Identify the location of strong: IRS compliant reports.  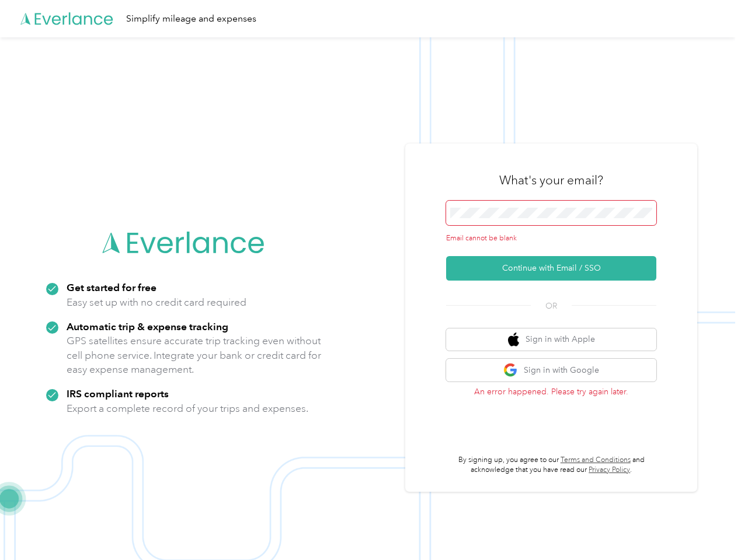
(117, 393).